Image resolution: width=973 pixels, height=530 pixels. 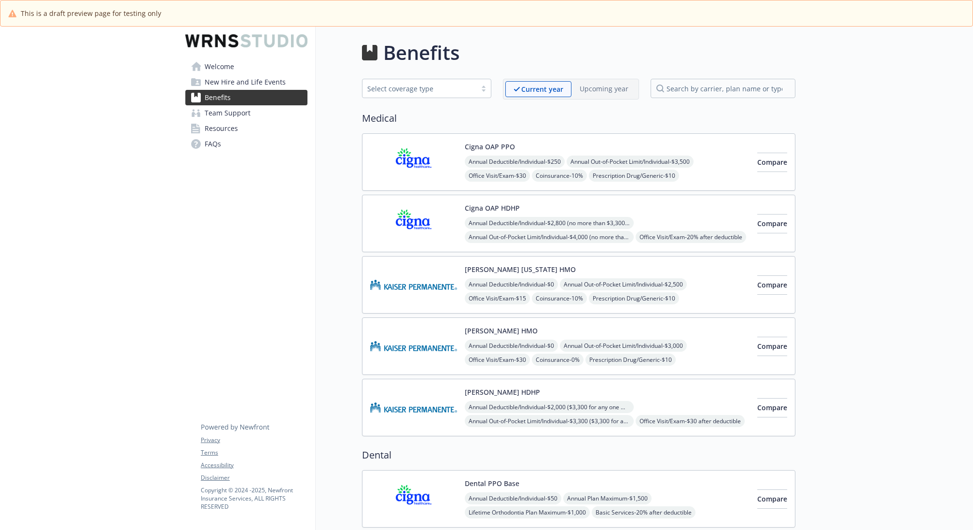 What do you see at coordinates (604, 89) in the screenshot?
I see `span: Upcoming year` at bounding box center [604, 89].